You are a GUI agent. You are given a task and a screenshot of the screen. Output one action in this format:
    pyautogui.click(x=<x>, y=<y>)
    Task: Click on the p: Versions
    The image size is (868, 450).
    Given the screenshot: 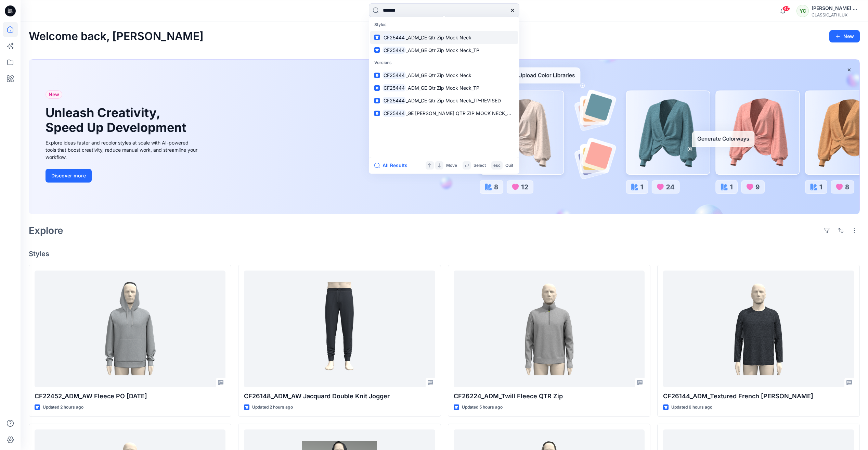 What is the action you would take?
    pyautogui.click(x=444, y=63)
    